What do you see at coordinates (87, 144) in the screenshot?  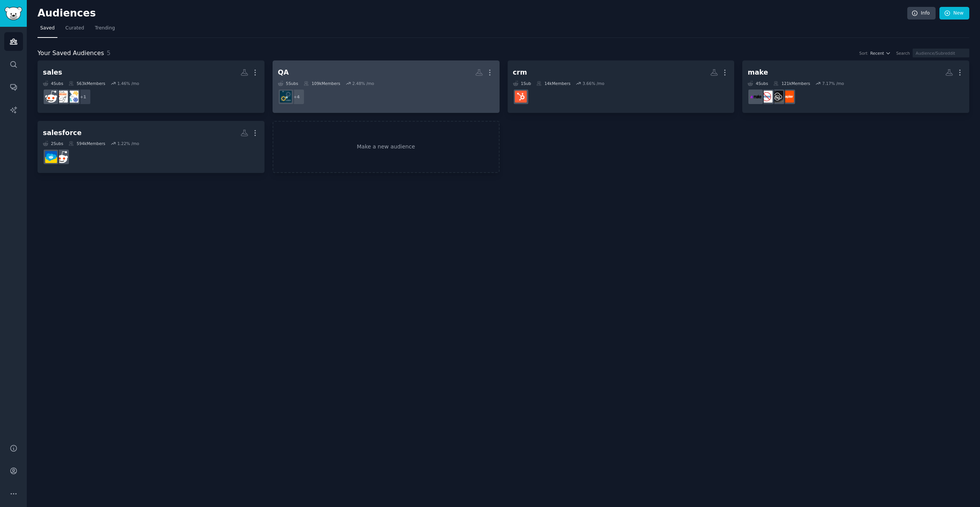 I see `div: 594k Members` at bounding box center [87, 144].